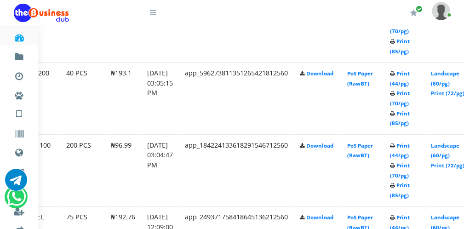 The height and width of the screenshot is (229, 464). I want to click on span: Renew/Upgrade Subscription, so click(419, 9).